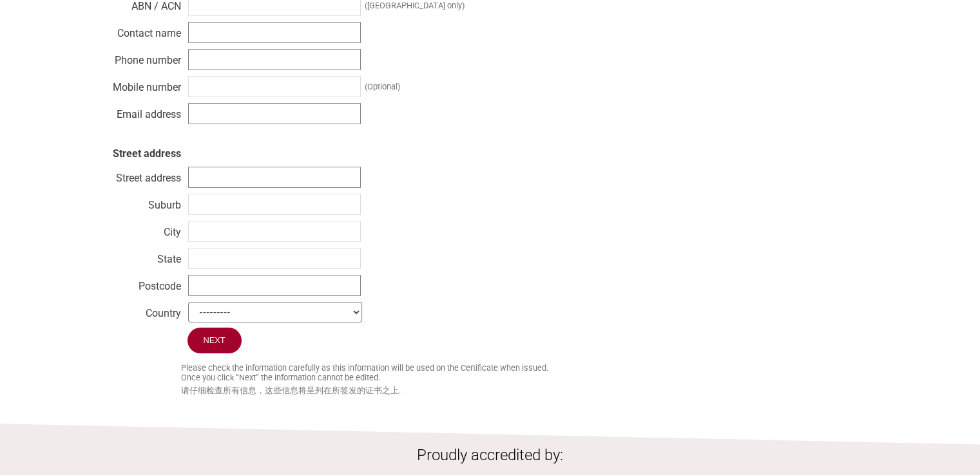 Image resolution: width=980 pixels, height=475 pixels. I want to click on div: Country, so click(133, 310).